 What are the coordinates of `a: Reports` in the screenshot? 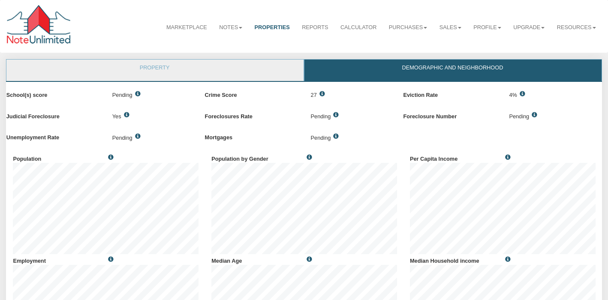 It's located at (315, 27).